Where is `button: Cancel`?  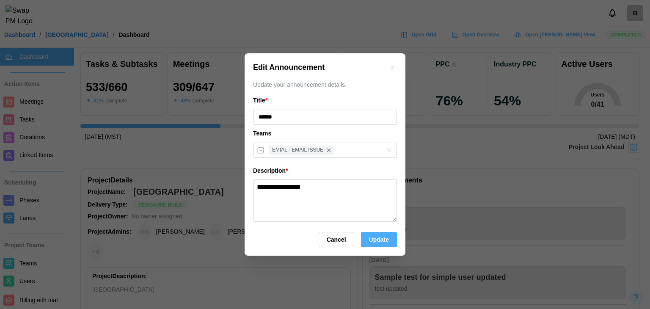 button: Cancel is located at coordinates (336, 239).